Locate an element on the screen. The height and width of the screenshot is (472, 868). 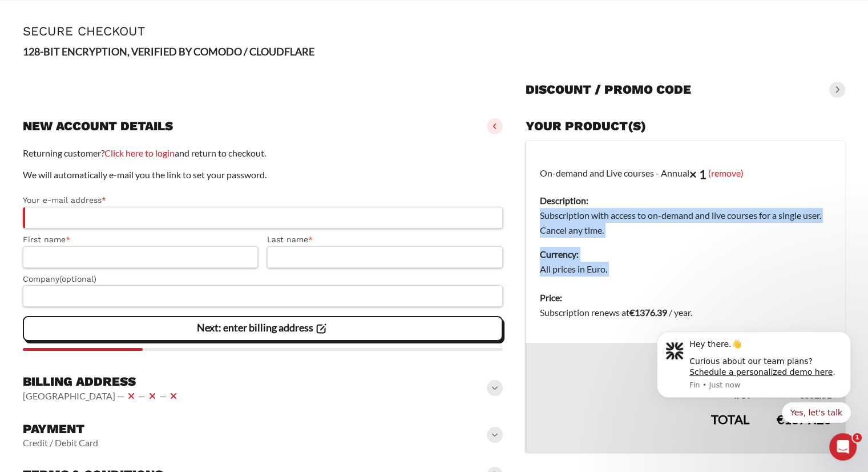
h3: Payment is located at coordinates (61, 429).